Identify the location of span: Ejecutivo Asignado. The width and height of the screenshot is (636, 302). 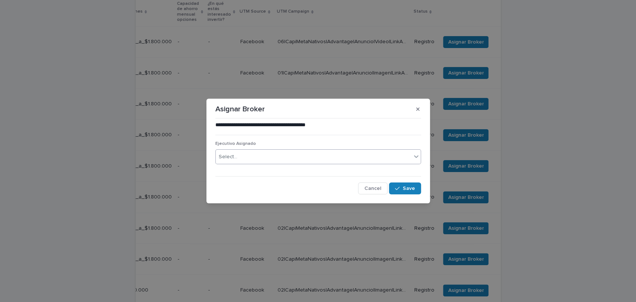
(236, 144).